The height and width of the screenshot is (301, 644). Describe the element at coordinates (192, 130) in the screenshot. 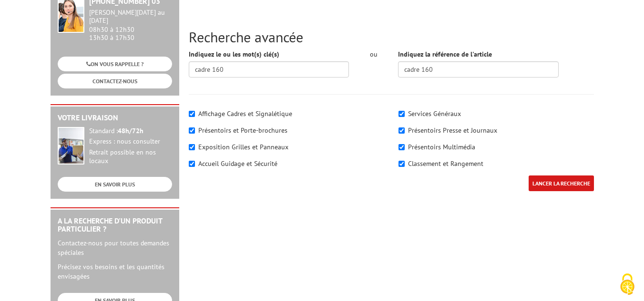

I see `input: Présentoirs et Porte-brochures` at that location.